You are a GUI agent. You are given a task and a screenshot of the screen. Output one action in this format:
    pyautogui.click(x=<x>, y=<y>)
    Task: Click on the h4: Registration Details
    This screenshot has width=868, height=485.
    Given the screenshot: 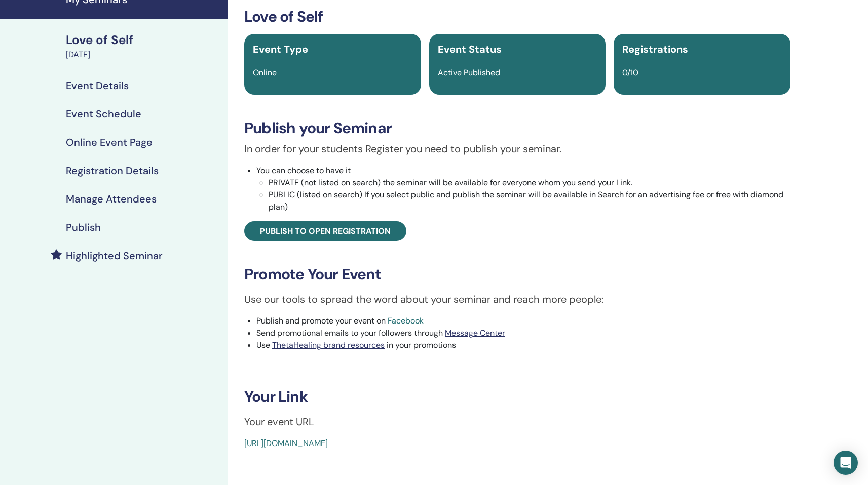 What is the action you would take?
    pyautogui.click(x=112, y=171)
    